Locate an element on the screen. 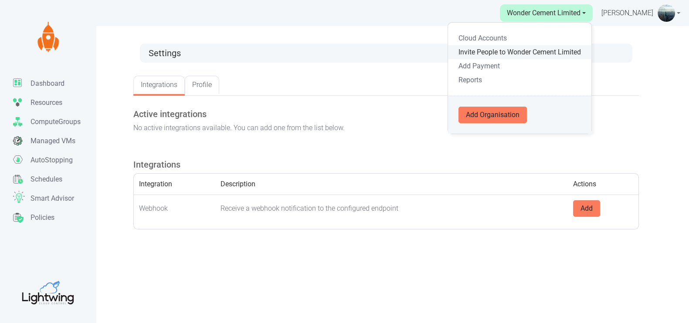 The height and width of the screenshot is (323, 689). img: Lightwing is located at coordinates (48, 37).